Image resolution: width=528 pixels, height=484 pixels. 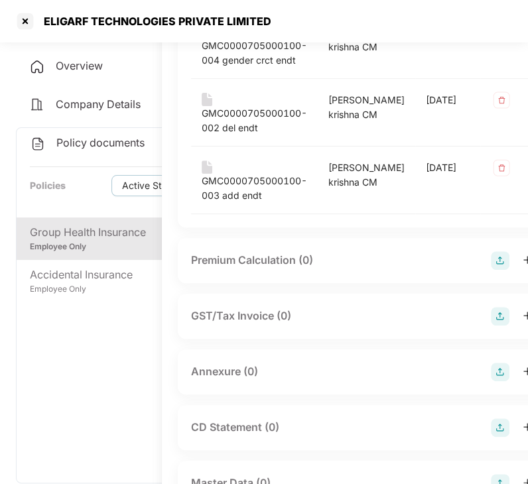 What do you see at coordinates (148, 186) in the screenshot?
I see `span: Active State` at bounding box center [148, 186].